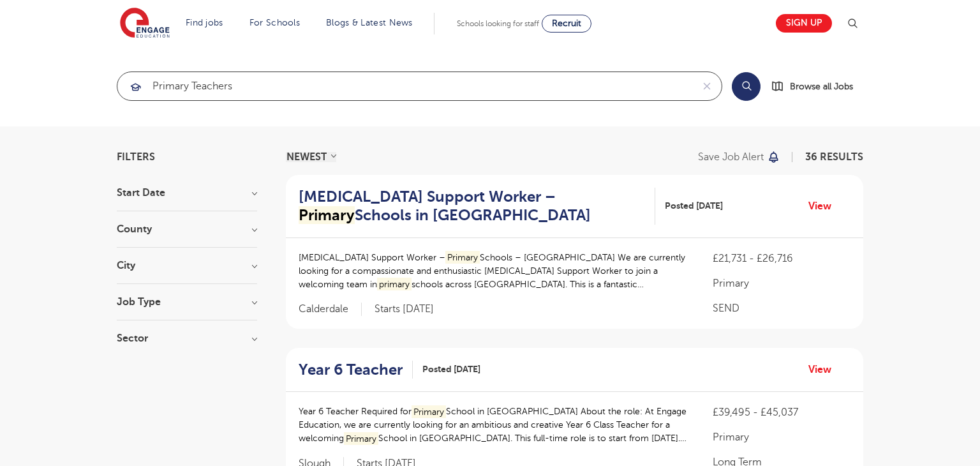  What do you see at coordinates (567, 23) in the screenshot?
I see `span: Recruit` at bounding box center [567, 23].